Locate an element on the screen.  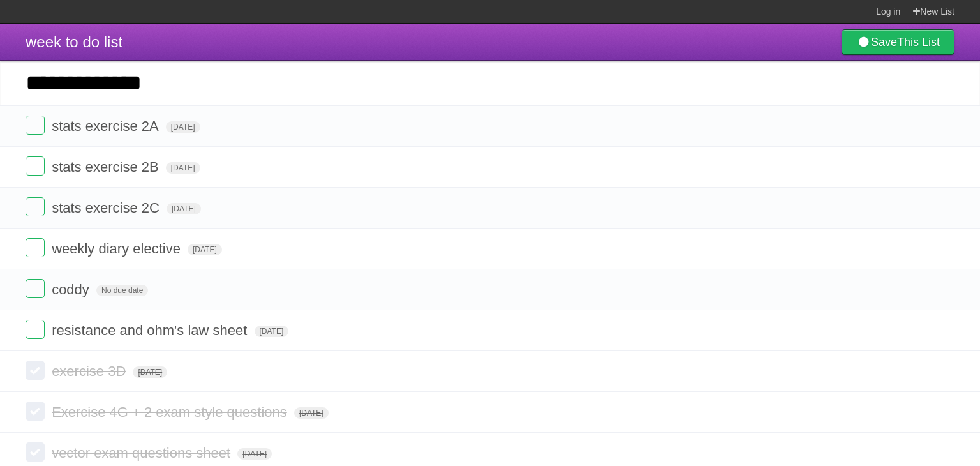
span: No due date is located at coordinates (121, 291).